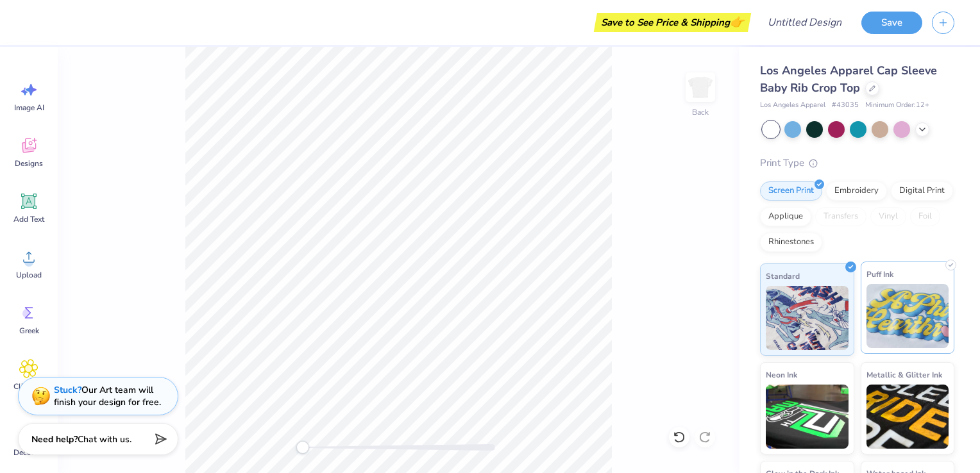  What do you see at coordinates (841, 216) in the screenshot?
I see `div: Transfers` at bounding box center [841, 216].